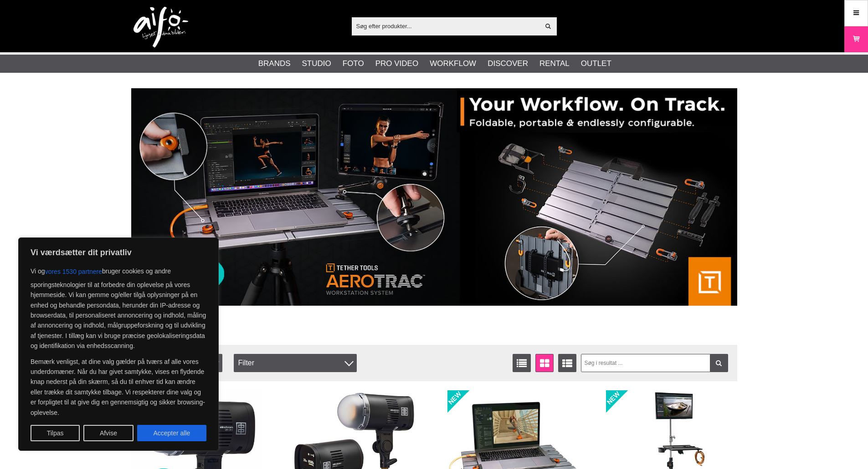 The height and width of the screenshot is (469, 868). I want to click on a: Foto, so click(353, 64).